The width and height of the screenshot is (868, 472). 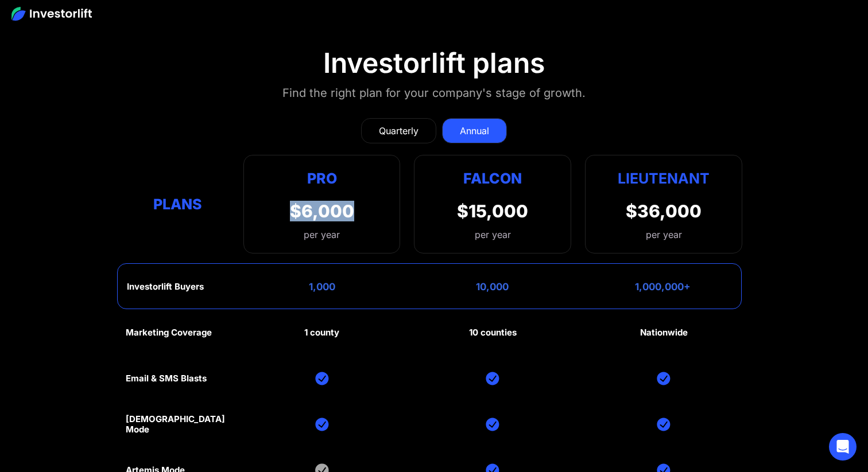 I want to click on div: Plans, so click(x=177, y=204).